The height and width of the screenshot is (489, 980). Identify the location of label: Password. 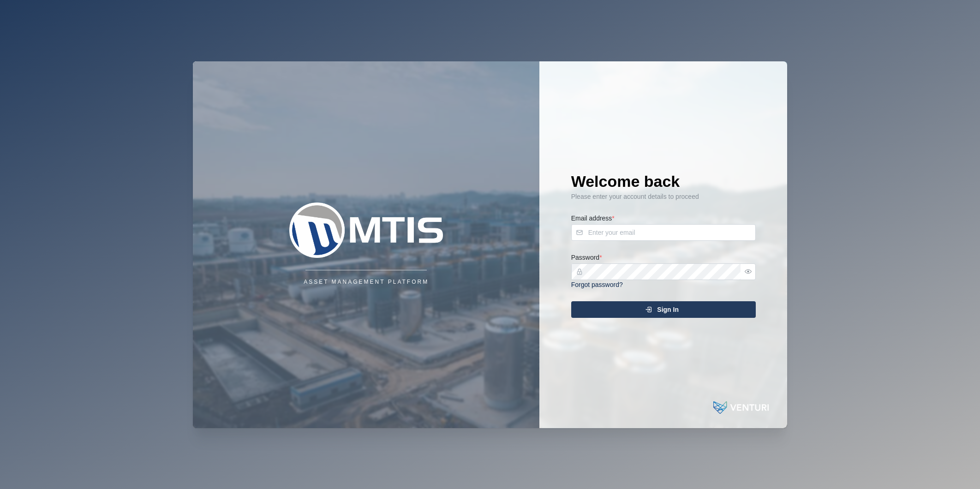
(586, 258).